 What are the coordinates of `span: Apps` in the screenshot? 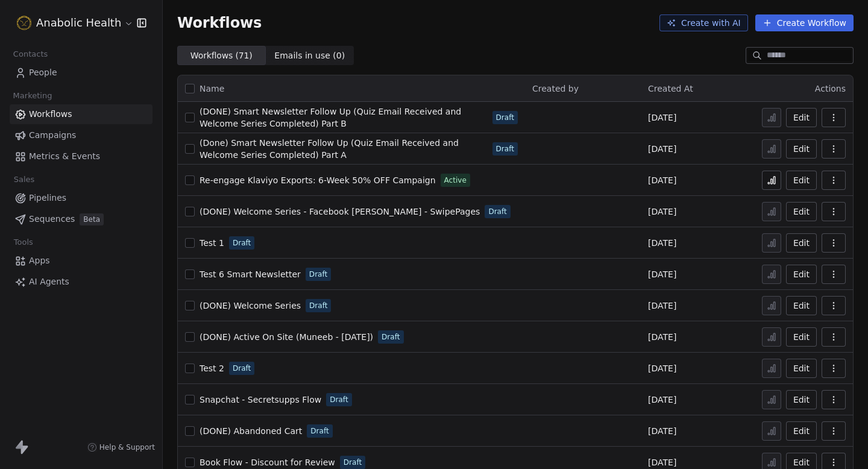 It's located at (39, 260).